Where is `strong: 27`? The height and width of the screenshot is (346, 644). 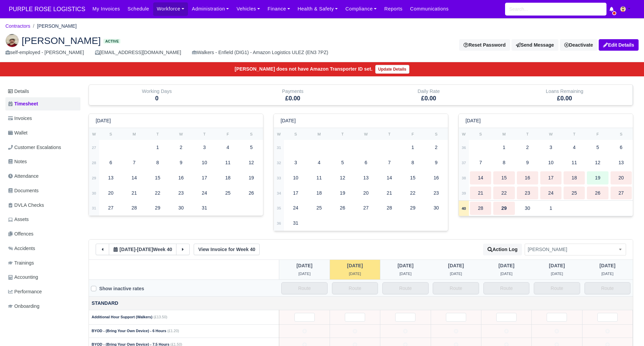 strong: 27 is located at coordinates (94, 147).